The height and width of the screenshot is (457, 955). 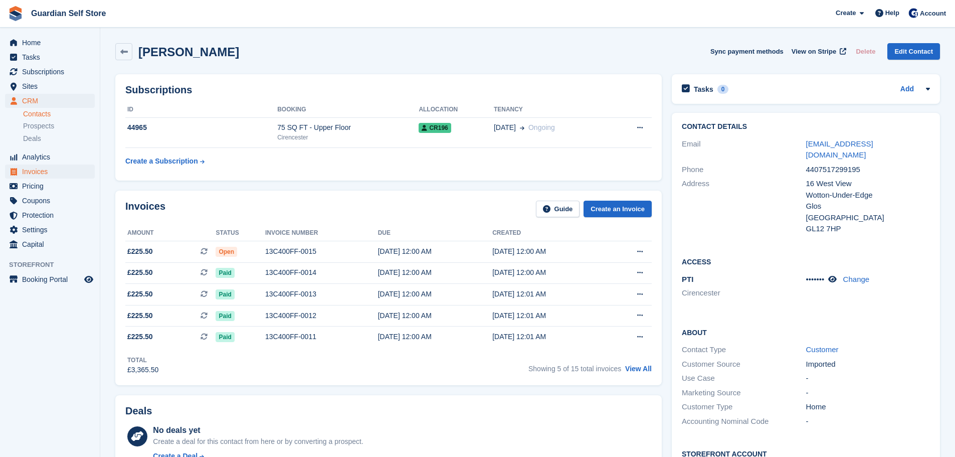 I want to click on div: Email, so click(x=744, y=149).